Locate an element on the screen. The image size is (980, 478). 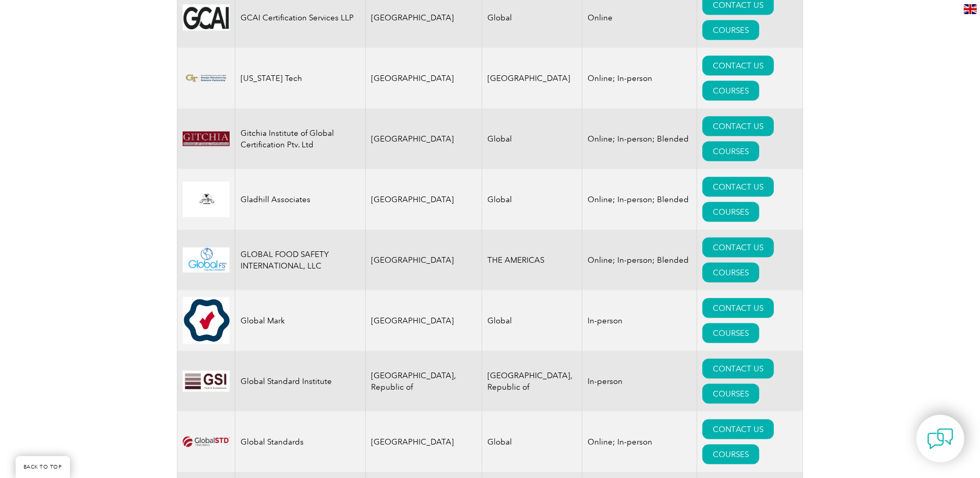
img: 3a0d5207-7902-ed11-82e6-002248d3b1f1-logo.jpg is located at coordinates (206, 381).